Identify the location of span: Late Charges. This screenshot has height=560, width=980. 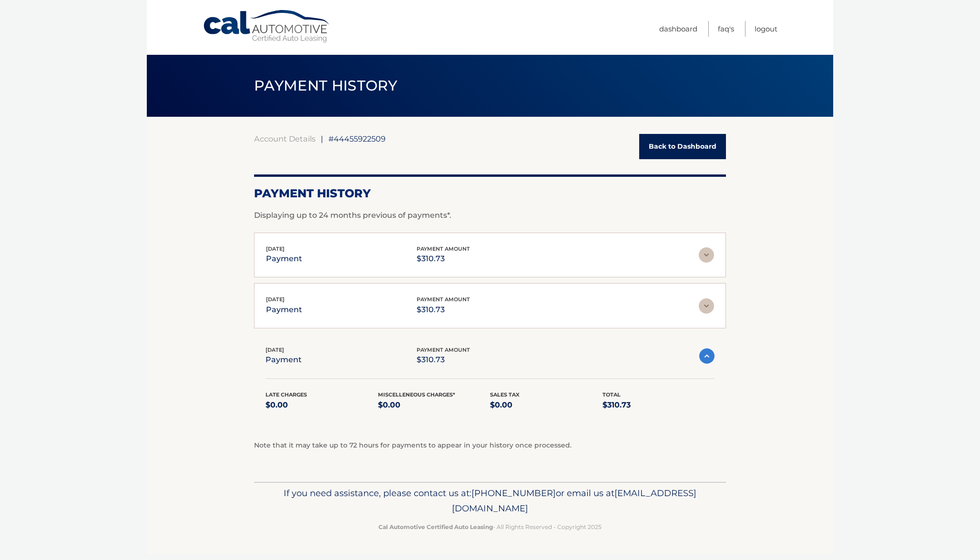
(286, 395).